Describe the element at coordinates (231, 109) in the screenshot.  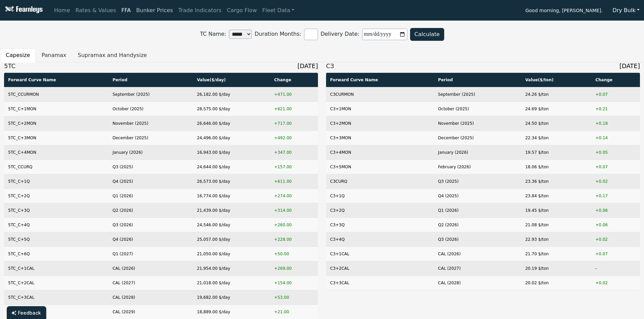
I see `td: 28,575.00 $/day` at that location.